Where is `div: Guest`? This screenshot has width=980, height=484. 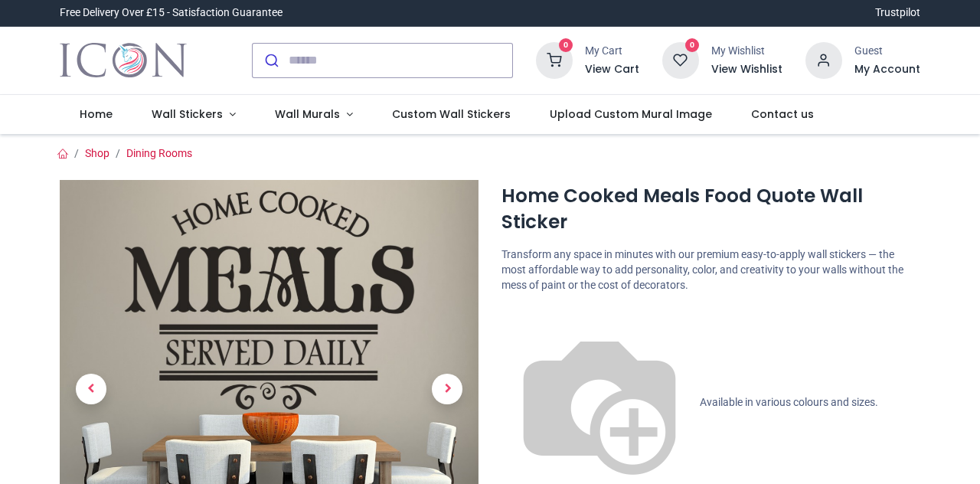 div: Guest is located at coordinates (888, 52).